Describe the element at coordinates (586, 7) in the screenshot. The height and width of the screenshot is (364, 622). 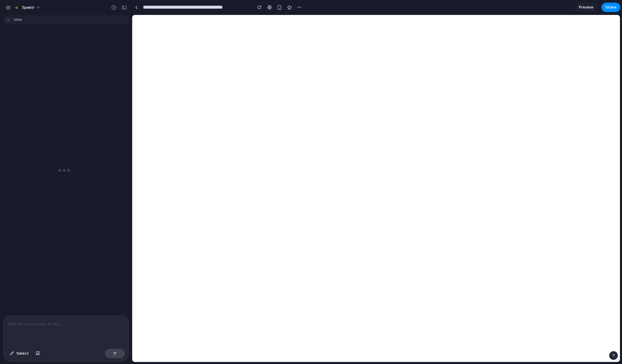
I see `span: Preview` at that location.